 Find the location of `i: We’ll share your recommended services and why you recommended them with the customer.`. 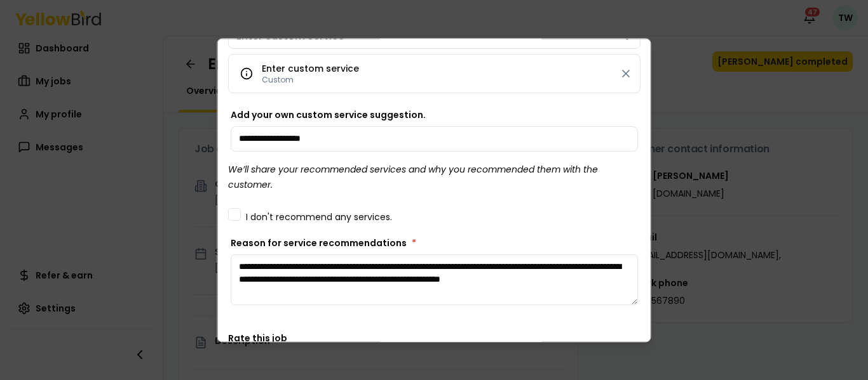

i: We’ll share your recommended services and why you recommended them with the customer. is located at coordinates (413, 177).